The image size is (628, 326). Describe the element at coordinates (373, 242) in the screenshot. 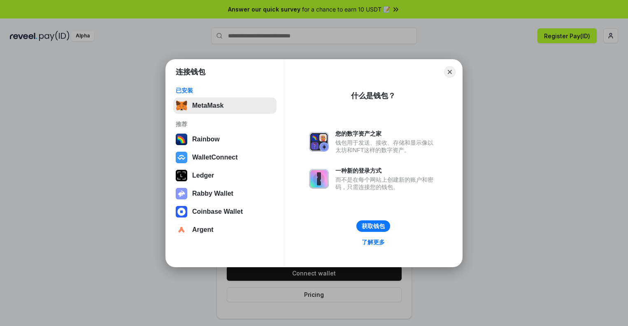

I see `a: 了解更多` at that location.